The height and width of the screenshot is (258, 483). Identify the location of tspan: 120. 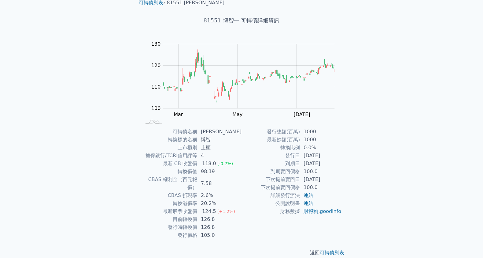
(156, 65).